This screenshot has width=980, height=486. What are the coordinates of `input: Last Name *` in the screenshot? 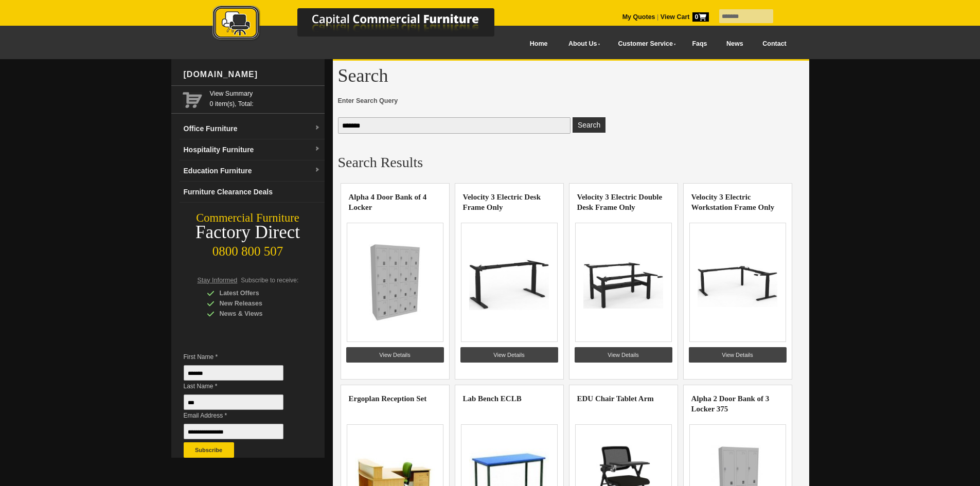 It's located at (234, 403).